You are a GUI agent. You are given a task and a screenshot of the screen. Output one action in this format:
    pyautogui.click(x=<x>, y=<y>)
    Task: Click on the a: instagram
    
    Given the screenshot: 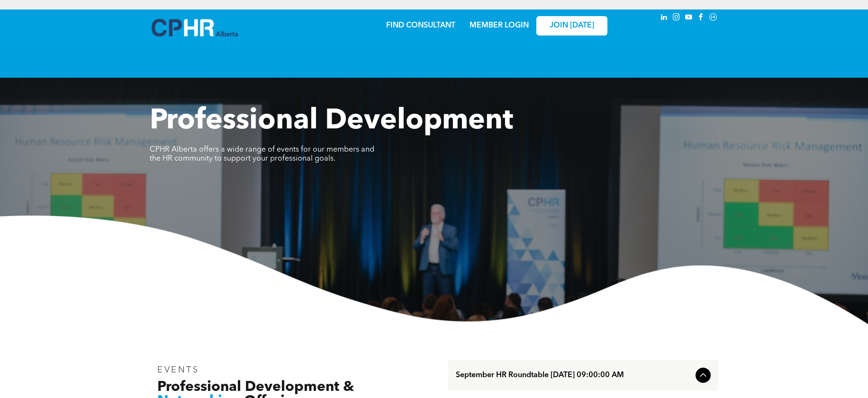 What is the action you would take?
    pyautogui.click(x=676, y=18)
    